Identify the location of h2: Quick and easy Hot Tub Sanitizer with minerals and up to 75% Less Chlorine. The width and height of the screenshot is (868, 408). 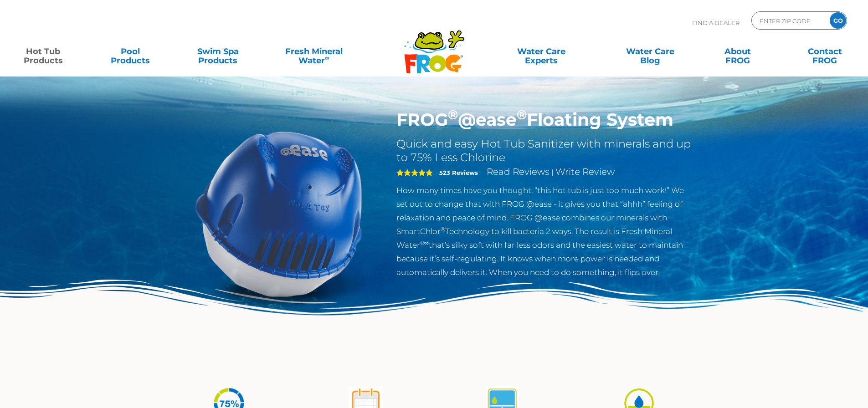
(545, 151).